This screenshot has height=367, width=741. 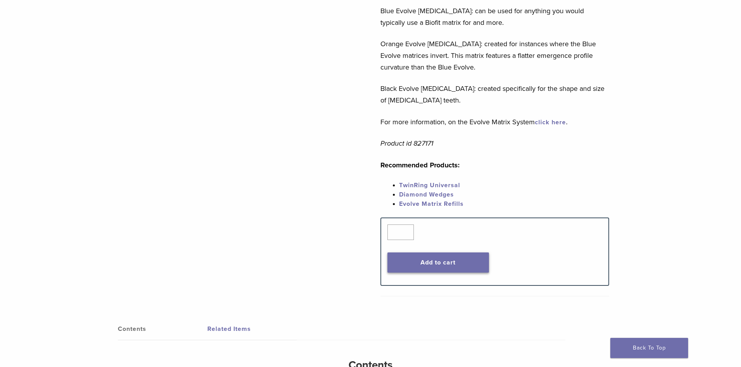 What do you see at coordinates (438, 263) in the screenshot?
I see `button: Add to cart` at bounding box center [438, 263].